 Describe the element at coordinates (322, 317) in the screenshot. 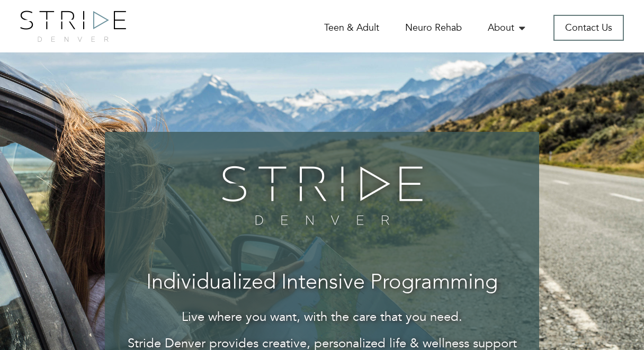

I see `p: Live where you want, with the care that you need.` at that location.